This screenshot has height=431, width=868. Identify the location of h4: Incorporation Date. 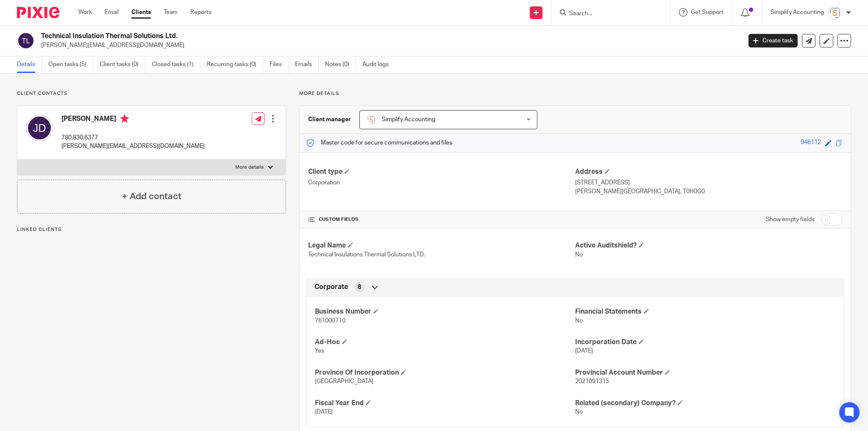
(706, 342).